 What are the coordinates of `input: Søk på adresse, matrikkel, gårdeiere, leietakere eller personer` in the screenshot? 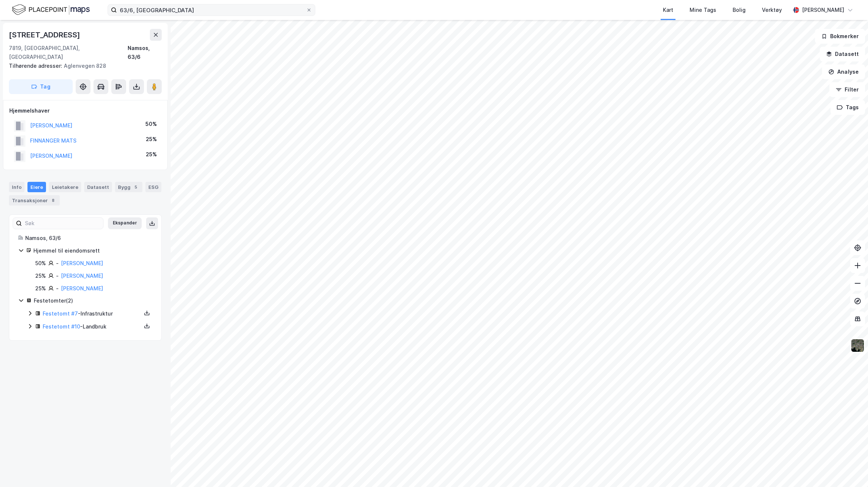 It's located at (211, 10).